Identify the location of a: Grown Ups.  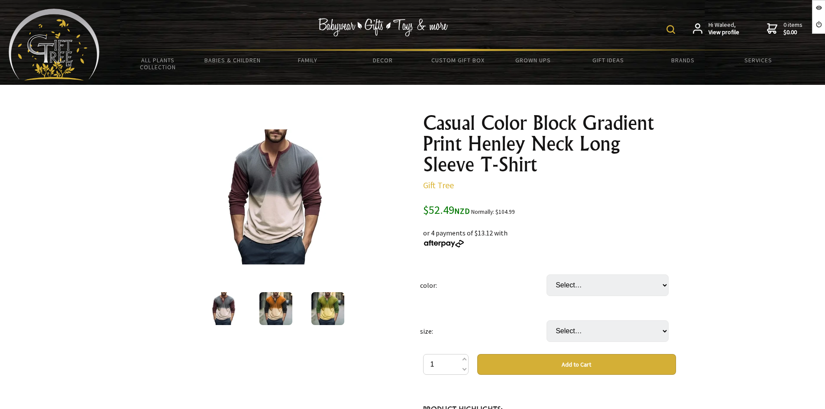
(533, 60).